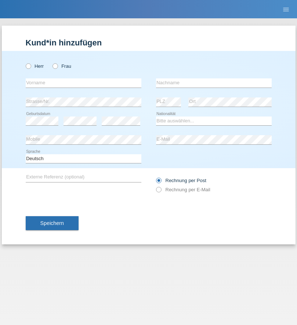 This screenshot has height=325, width=297. What do you see at coordinates (158, 182) in the screenshot?
I see `input: Rechnung per Post` at bounding box center [158, 182].